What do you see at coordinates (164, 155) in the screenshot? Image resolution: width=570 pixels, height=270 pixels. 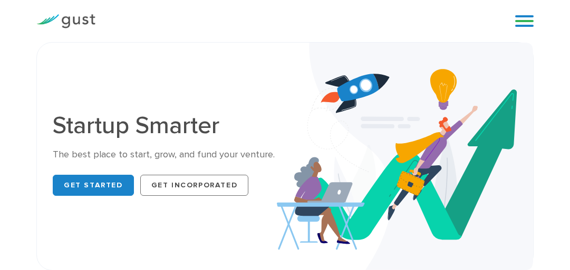 I see `div: The best place to start, grow, and fund your venture.` at bounding box center [164, 155].